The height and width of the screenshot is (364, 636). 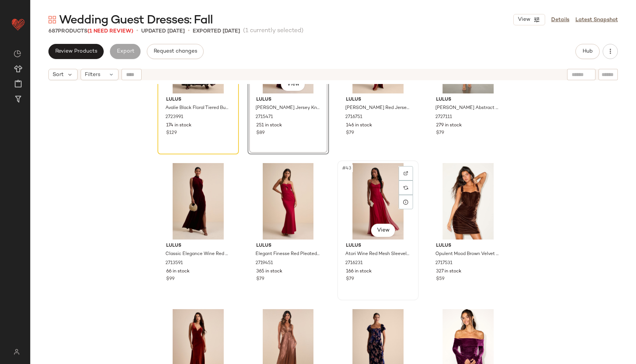 I want to click on span: Filters, so click(x=92, y=75).